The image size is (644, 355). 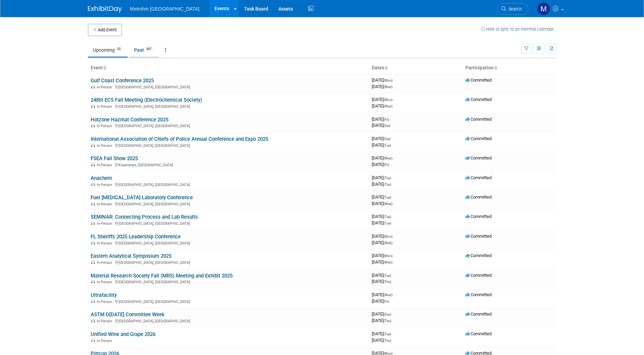 What do you see at coordinates (180, 139) in the screenshot?
I see `a: International Association of Chiefs of Police Annual Conference and Expo 2025` at bounding box center [180, 139].